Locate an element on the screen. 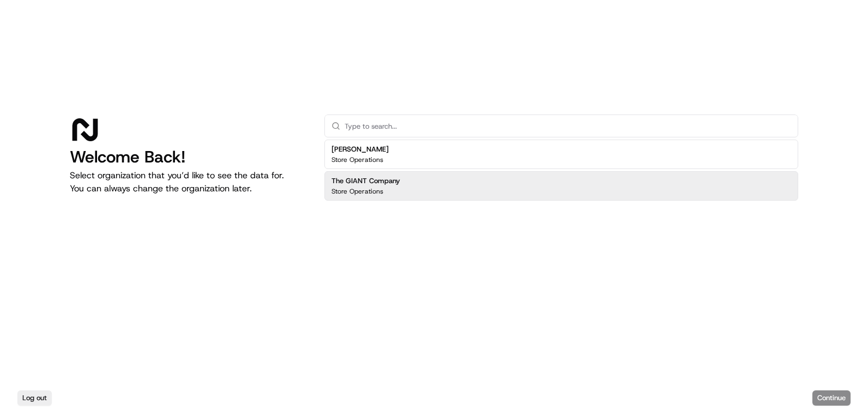 The image size is (868, 410). button: Log out is located at coordinates (34, 398).